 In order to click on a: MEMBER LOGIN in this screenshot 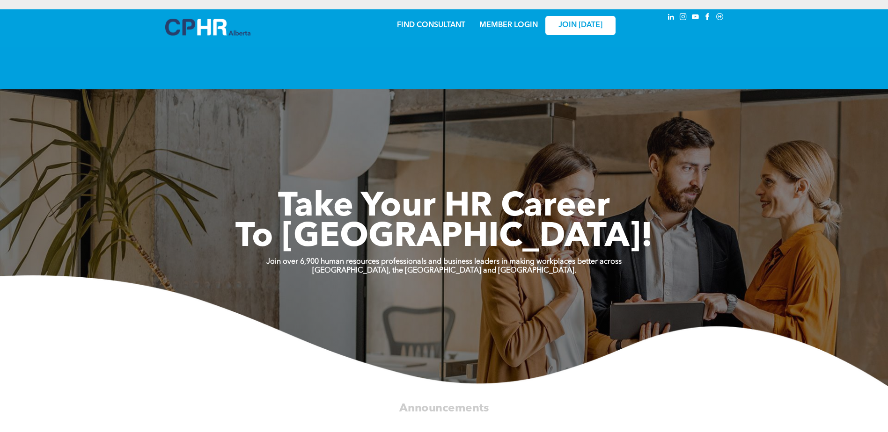, I will do `click(508, 25)`.